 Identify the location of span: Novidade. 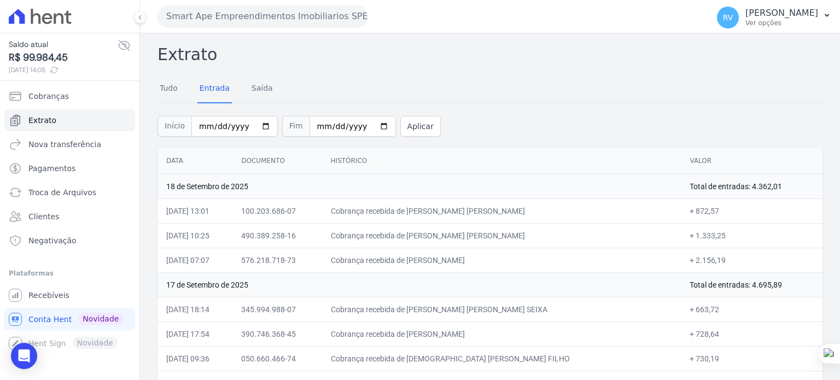
(101, 319).